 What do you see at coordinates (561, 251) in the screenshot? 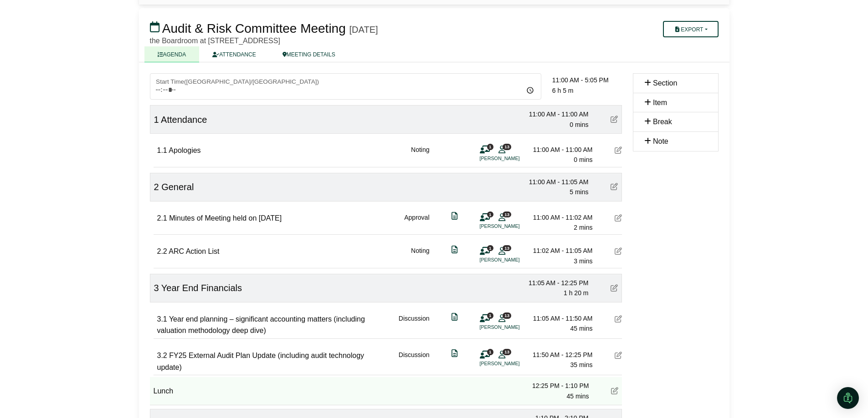
I see `div: 11:02 AM - 11:05 AM` at bounding box center [561, 251].